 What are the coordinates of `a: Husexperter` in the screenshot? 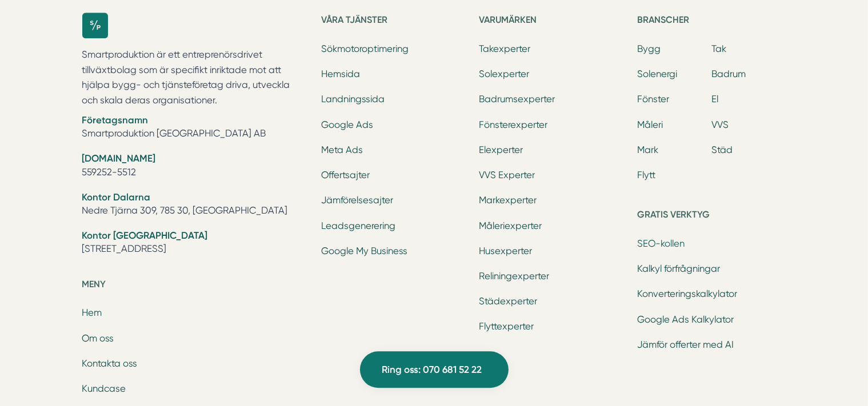 It's located at (506, 251).